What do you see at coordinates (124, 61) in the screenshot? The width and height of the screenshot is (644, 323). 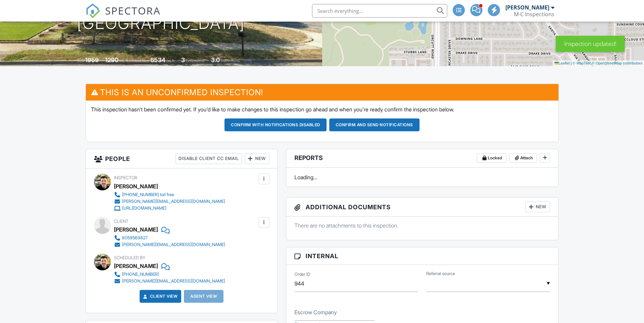 I see `span: sq. ft.` at bounding box center [124, 61].